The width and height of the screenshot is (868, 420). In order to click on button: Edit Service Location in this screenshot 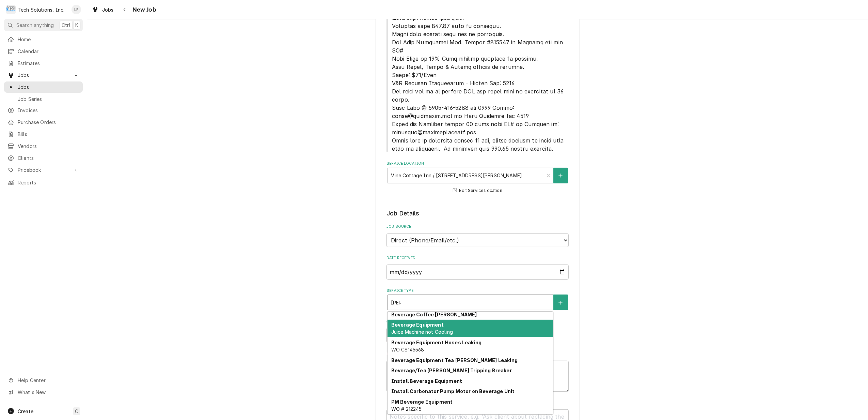, I will do `click(477, 191)`.